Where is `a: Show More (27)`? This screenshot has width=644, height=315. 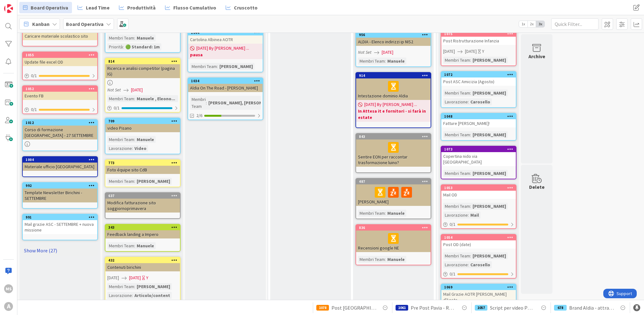 a: Show More (27) is located at coordinates (60, 250).